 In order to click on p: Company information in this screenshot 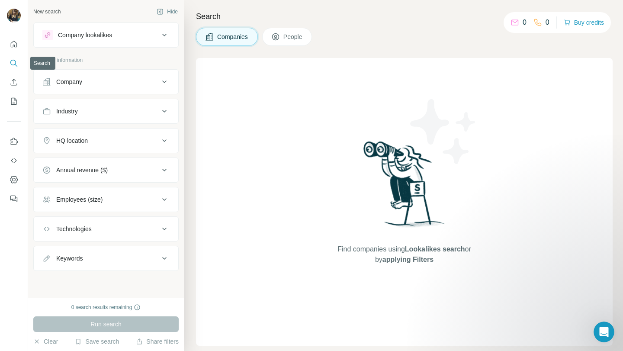, I will do `click(106, 60)`.